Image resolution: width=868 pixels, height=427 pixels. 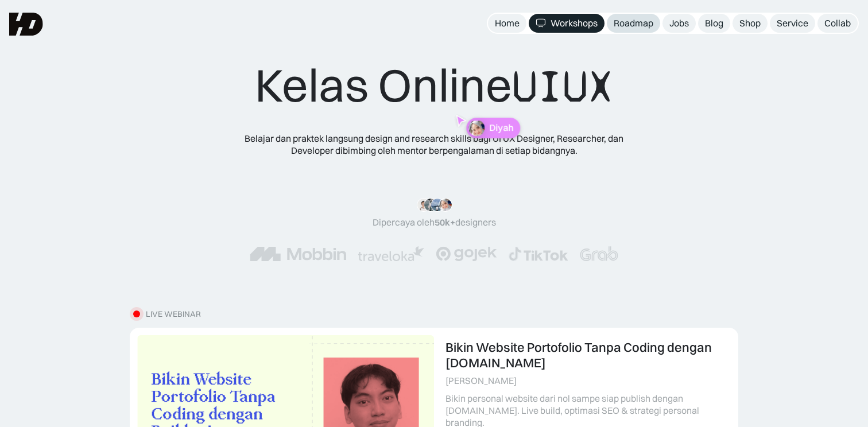 What do you see at coordinates (507, 23) in the screenshot?
I see `div: Home` at bounding box center [507, 23].